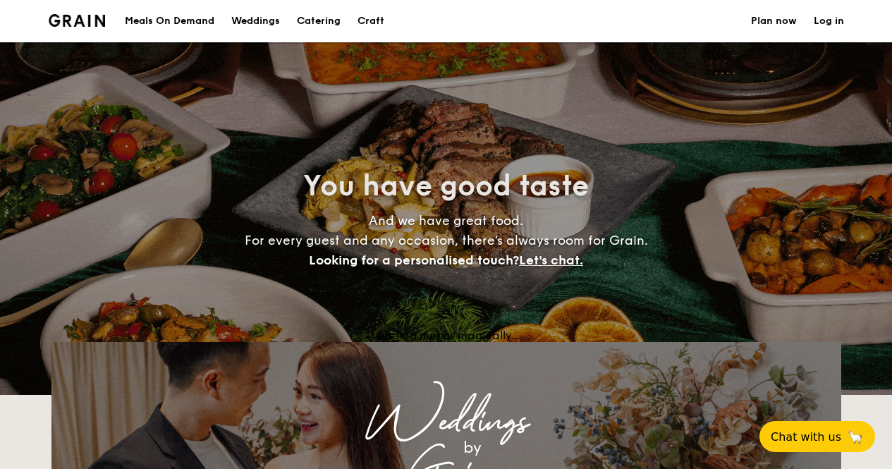 This screenshot has width=892, height=469. What do you see at coordinates (77, 20) in the screenshot?
I see `img: Grain` at bounding box center [77, 20].